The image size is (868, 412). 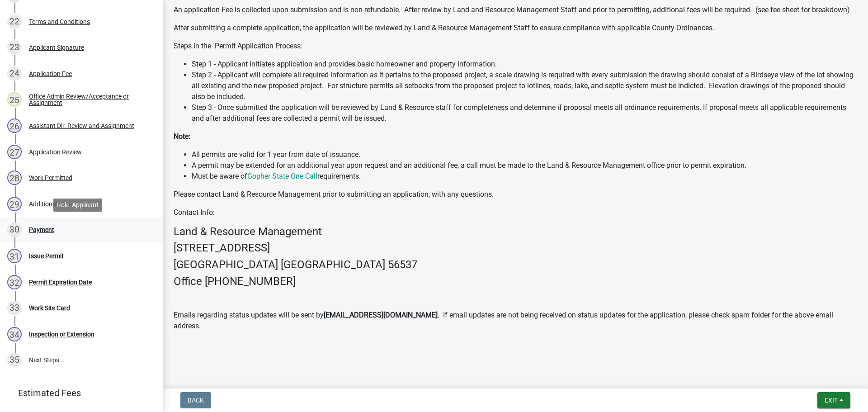 What do you see at coordinates (14, 204) in the screenshot?
I see `div: 29` at bounding box center [14, 204].